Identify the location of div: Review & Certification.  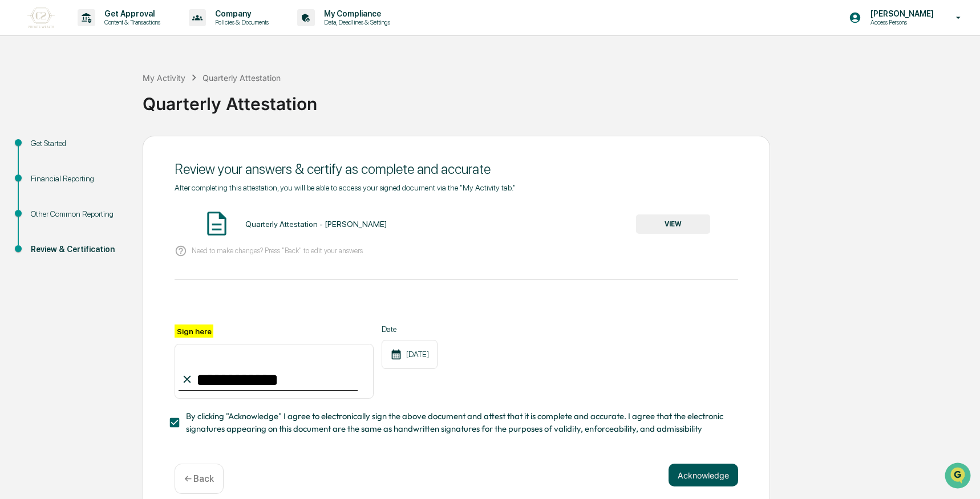
(77, 249).